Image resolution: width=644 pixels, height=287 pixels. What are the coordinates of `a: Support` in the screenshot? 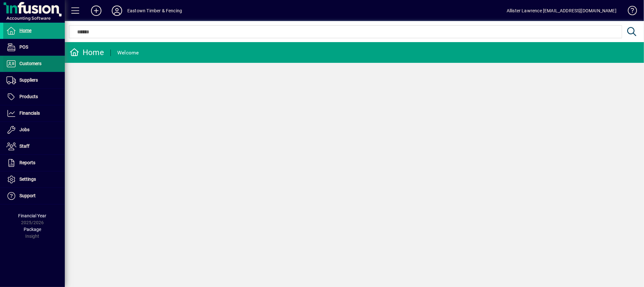 It's located at (34, 196).